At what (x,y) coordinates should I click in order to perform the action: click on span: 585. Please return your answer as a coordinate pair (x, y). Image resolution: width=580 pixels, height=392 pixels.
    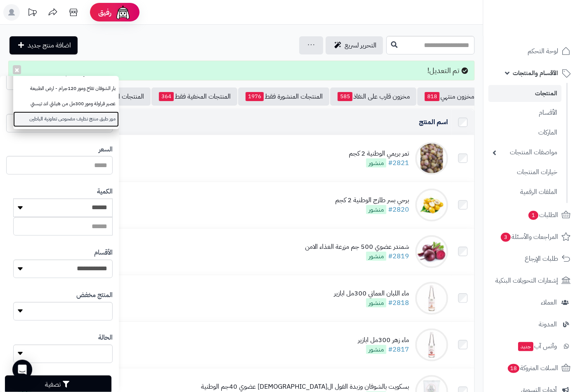
    Looking at the image, I should click on (345, 96).